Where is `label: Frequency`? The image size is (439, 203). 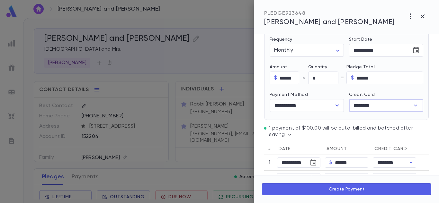
label: Frequency is located at coordinates (281, 39).